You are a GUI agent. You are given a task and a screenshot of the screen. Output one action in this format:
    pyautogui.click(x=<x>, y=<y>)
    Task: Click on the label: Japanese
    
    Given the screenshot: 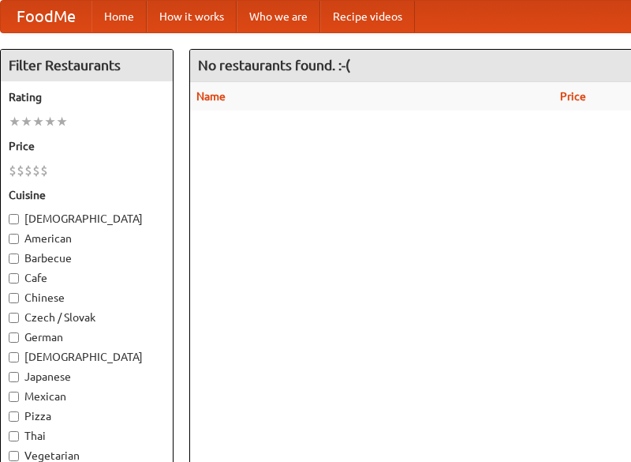 What is the action you would take?
    pyautogui.click(x=87, y=376)
    